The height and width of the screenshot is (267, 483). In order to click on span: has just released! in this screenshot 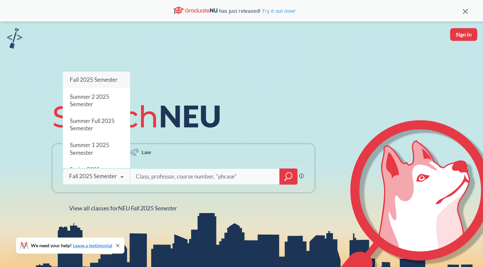, I will do `click(257, 11)`.